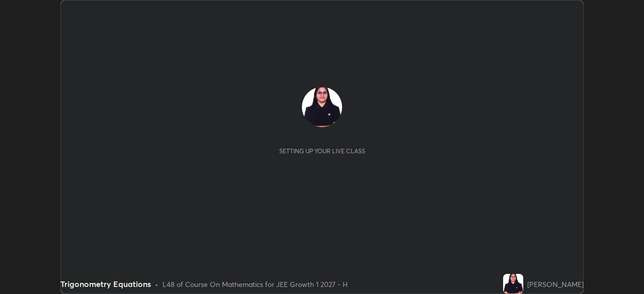 This screenshot has width=644, height=294. I want to click on div: L48 of Course On Mathematics for JEE Growth 1 2027 - H, so click(255, 284).